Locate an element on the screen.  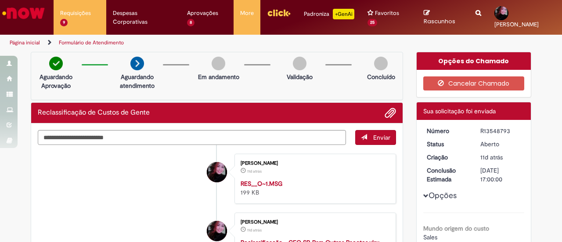
ul: Trilhas de página is located at coordinates (187, 43).